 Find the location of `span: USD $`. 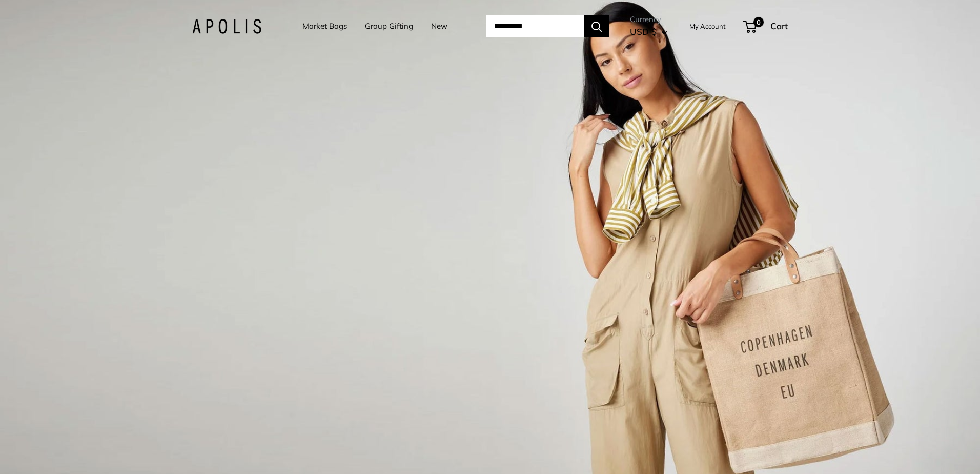

span: USD $ is located at coordinates (643, 32).